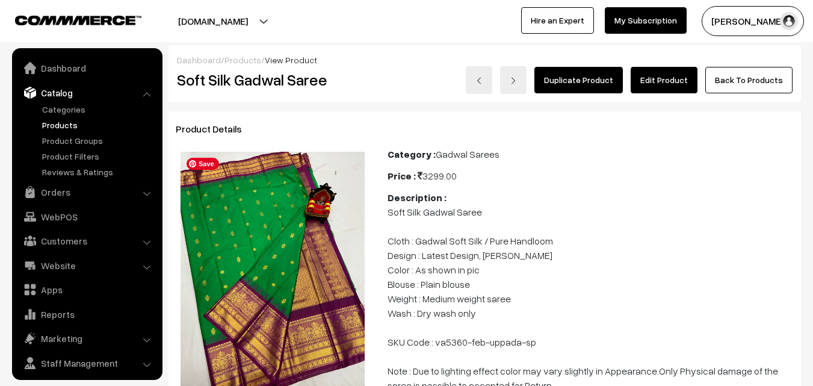 Image resolution: width=813 pixels, height=386 pixels. What do you see at coordinates (87, 289) in the screenshot?
I see `a: Apps` at bounding box center [87, 289].